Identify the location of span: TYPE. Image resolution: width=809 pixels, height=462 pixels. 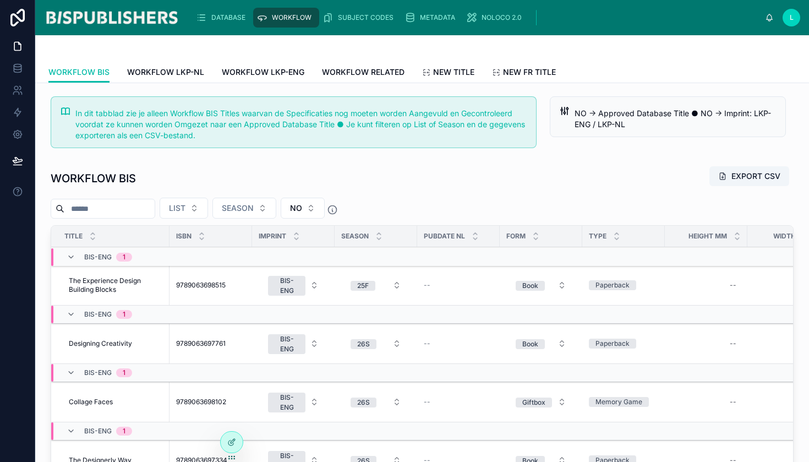
(598, 236).